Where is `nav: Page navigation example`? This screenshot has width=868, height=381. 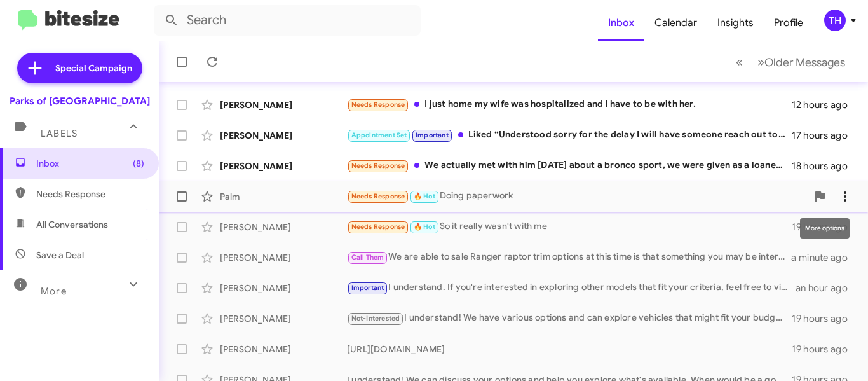
nav: Page navigation example is located at coordinates (791, 61).